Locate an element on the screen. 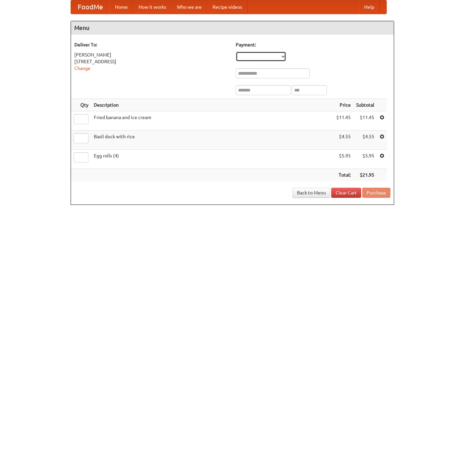 Image resolution: width=457 pixels, height=476 pixels. h5: Payment: is located at coordinates (313, 45).